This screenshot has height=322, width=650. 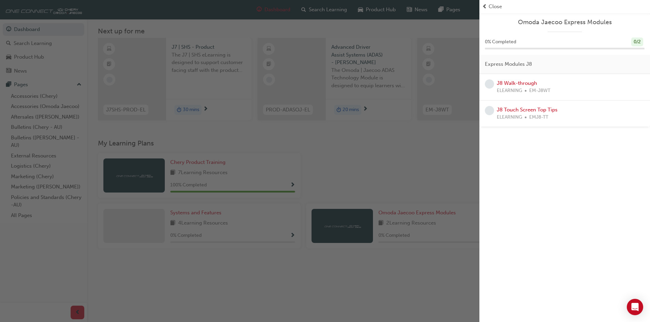 What do you see at coordinates (565, 22) in the screenshot?
I see `a: Omoda Jaecoo Express Modules` at bounding box center [565, 22].